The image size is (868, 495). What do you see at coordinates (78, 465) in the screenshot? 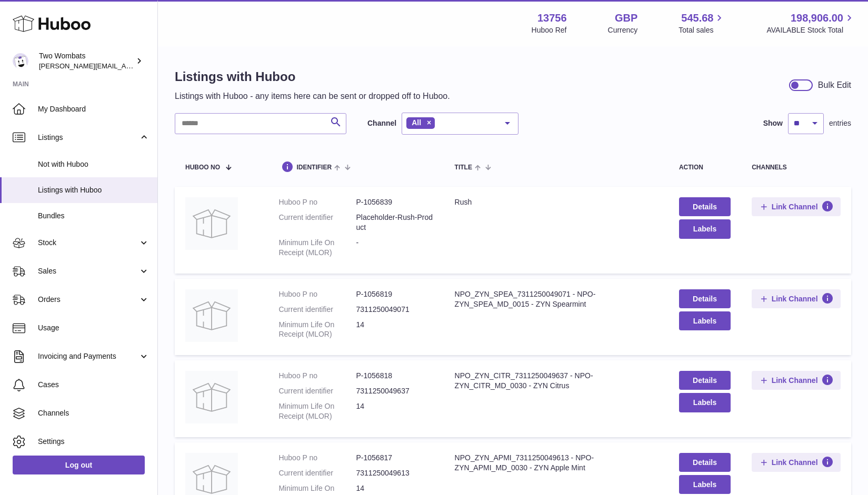
I see `a: Log out` at bounding box center [78, 465].